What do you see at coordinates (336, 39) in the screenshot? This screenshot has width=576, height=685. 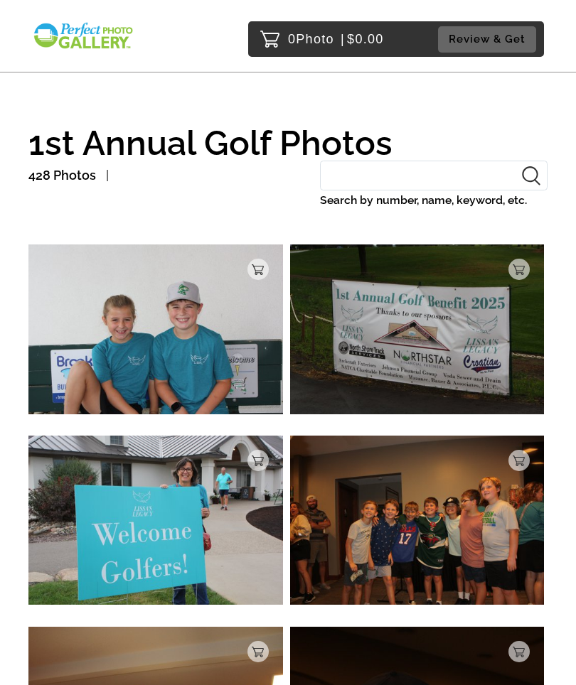 I see `p: 0 $0.00` at bounding box center [336, 39].